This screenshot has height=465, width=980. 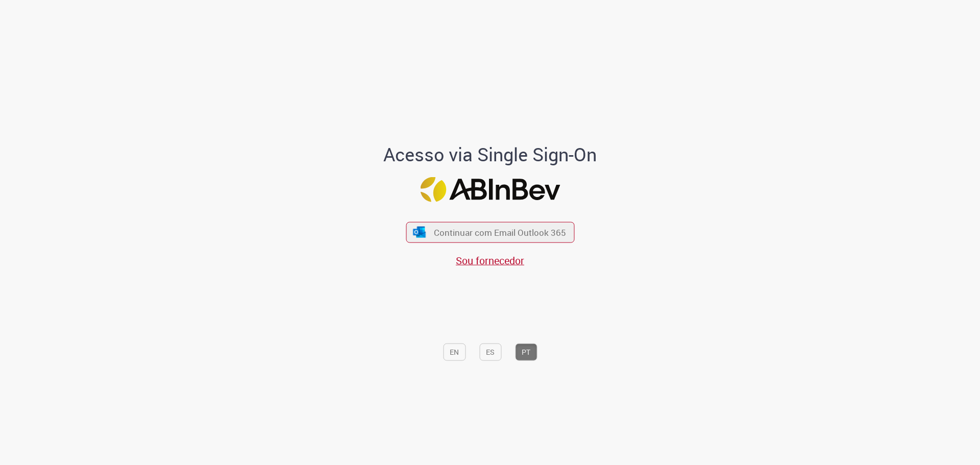 I want to click on button: ícone Azure/Microsoft 360 Continuar com Email Outlook 365, so click(x=490, y=232).